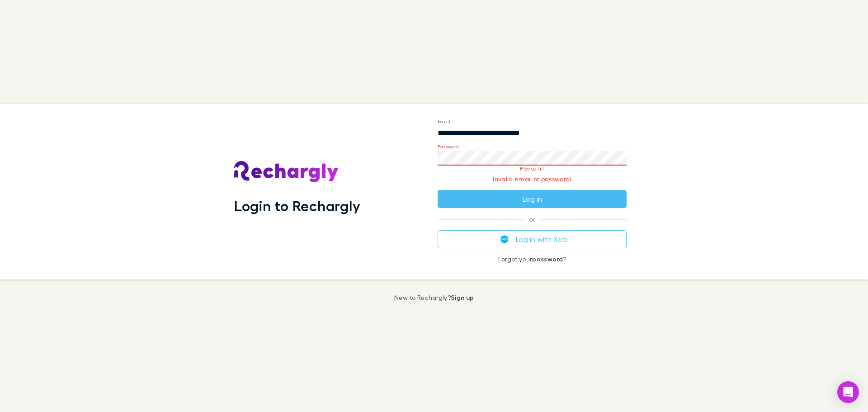 The image size is (868, 412). Describe the element at coordinates (532, 219) in the screenshot. I see `span: or` at that location.